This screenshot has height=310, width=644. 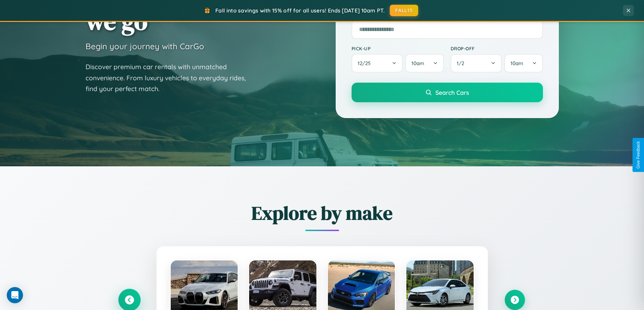 What do you see at coordinates (476, 63) in the screenshot?
I see `button: 1/2` at bounding box center [476, 63].